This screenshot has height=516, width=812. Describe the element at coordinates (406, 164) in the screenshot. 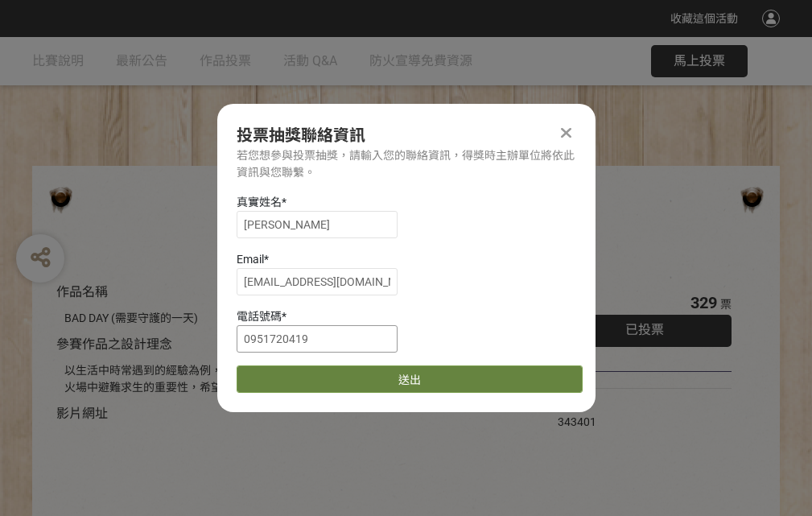

I see `div: 若您想參與投票抽獎，請輸入您的聯絡資訊，得獎時主辦單位將依此資訊與您聯繫。` at that location.